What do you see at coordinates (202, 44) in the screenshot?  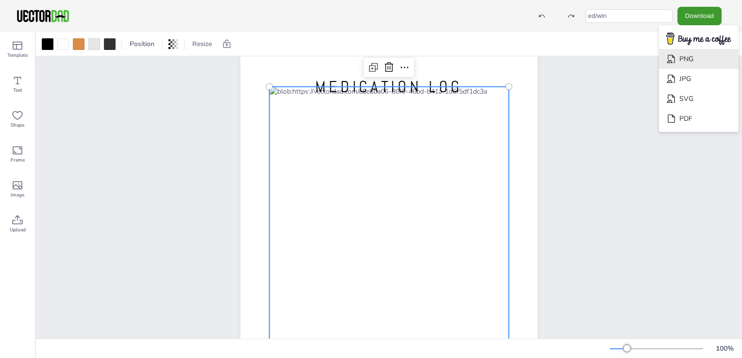 I see `button: Resize` at bounding box center [202, 44].